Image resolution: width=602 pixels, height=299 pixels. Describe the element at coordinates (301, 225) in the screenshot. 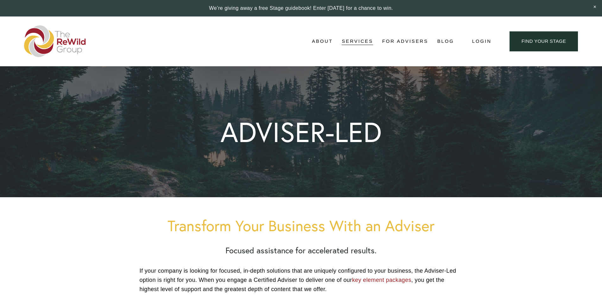

I see `h1: Transform Your Business With an Adviser` at that location.